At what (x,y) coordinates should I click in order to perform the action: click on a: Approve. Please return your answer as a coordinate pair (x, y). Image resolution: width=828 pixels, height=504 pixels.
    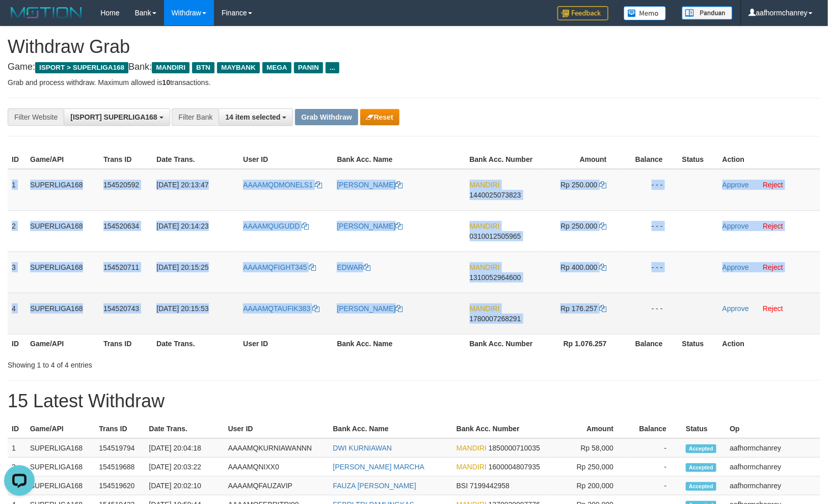
    Looking at the image, I should click on (736, 185).